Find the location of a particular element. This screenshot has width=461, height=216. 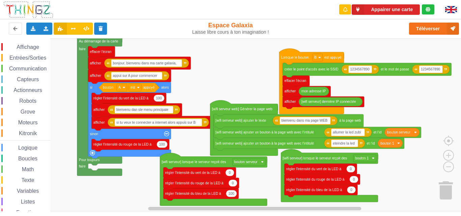

button: Appairer une carte is located at coordinates (386, 9).